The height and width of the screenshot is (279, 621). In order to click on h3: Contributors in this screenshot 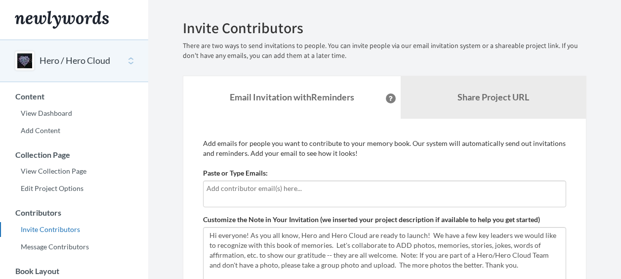, I will do `click(74, 212)`.